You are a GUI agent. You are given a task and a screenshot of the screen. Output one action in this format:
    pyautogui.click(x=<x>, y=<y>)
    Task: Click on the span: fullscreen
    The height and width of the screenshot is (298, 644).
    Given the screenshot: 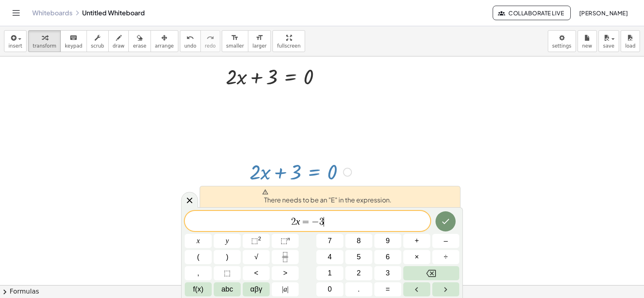 What is the action you would take?
    pyautogui.click(x=289, y=46)
    